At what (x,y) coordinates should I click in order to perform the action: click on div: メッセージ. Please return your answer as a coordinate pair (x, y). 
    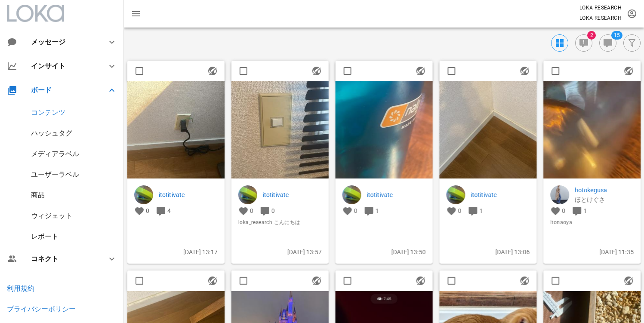
    Looking at the image, I should click on (62, 41).